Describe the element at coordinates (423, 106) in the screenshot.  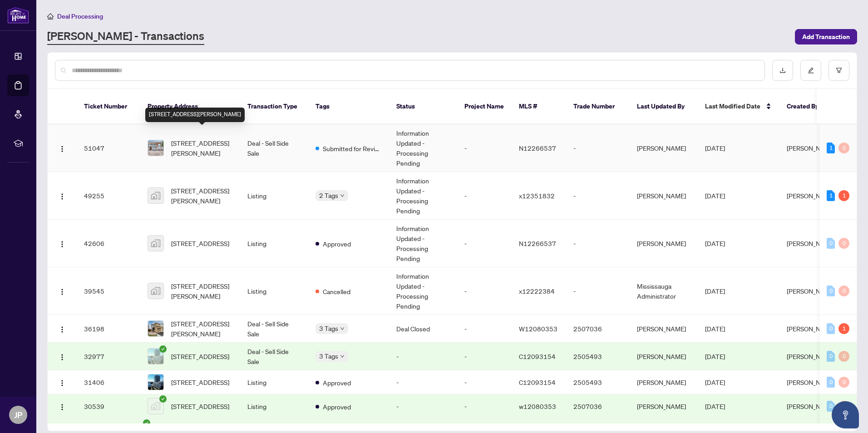
I see `th: Status` at that location.